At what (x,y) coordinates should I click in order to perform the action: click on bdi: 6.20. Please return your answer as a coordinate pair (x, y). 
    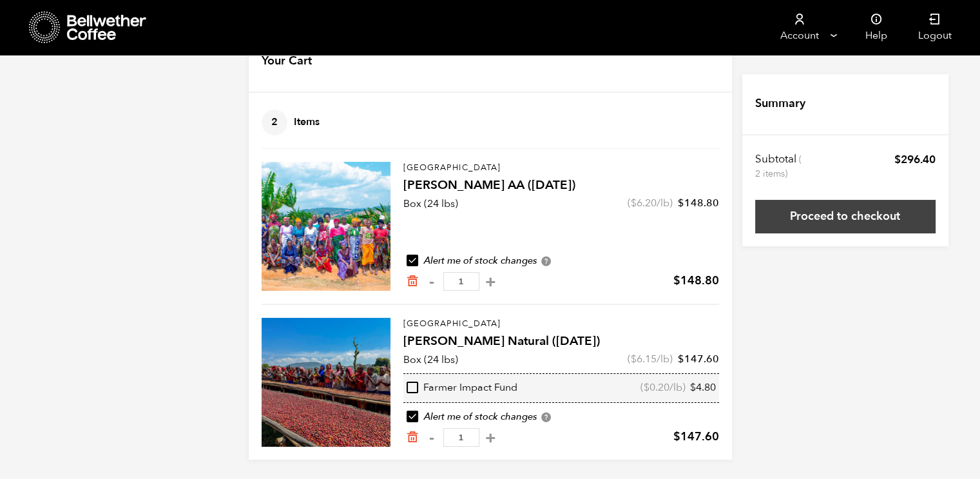
    Looking at the image, I should click on (644, 203).